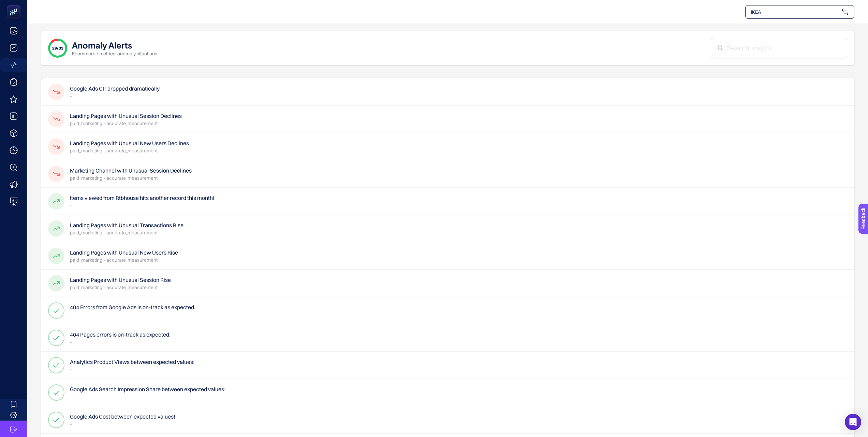  What do you see at coordinates (845, 12) in the screenshot?
I see `img: svg%3e` at bounding box center [845, 12].